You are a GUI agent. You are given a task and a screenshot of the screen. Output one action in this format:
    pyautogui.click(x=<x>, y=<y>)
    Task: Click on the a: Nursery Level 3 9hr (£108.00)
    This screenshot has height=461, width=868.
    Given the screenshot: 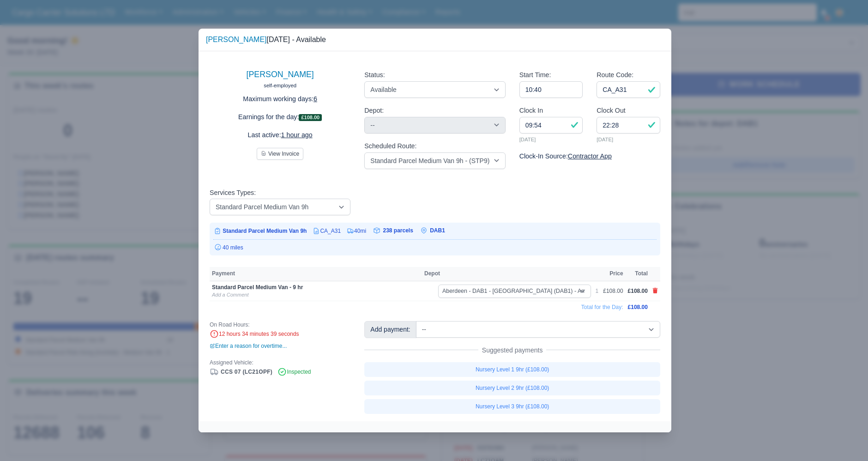 What is the action you would take?
    pyautogui.click(x=512, y=407)
    